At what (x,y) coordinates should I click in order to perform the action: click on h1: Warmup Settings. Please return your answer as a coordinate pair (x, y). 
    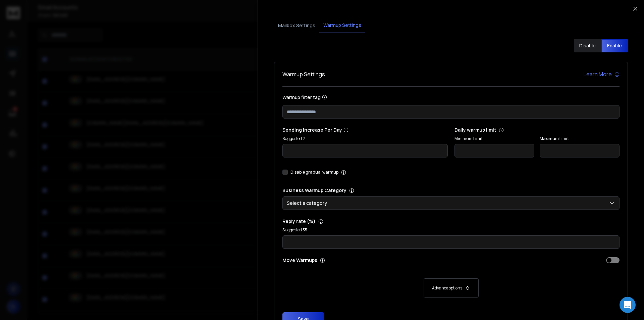
    Looking at the image, I should click on (303, 74).